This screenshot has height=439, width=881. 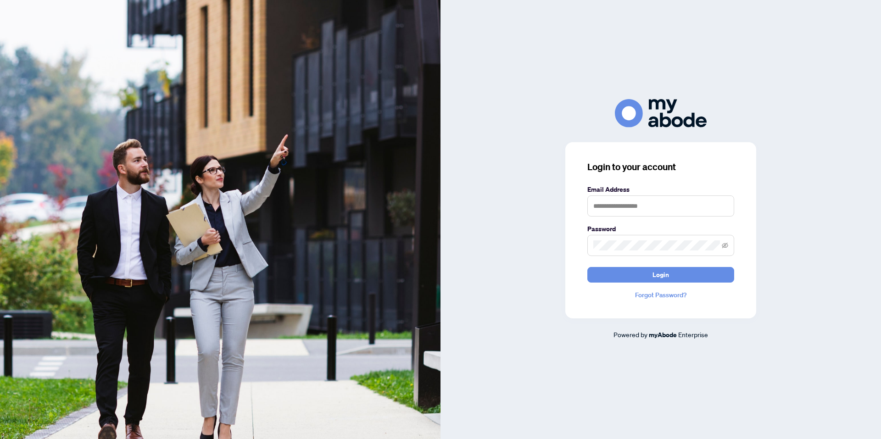 What do you see at coordinates (661, 295) in the screenshot?
I see `a: Forgot Password?` at bounding box center [661, 295].